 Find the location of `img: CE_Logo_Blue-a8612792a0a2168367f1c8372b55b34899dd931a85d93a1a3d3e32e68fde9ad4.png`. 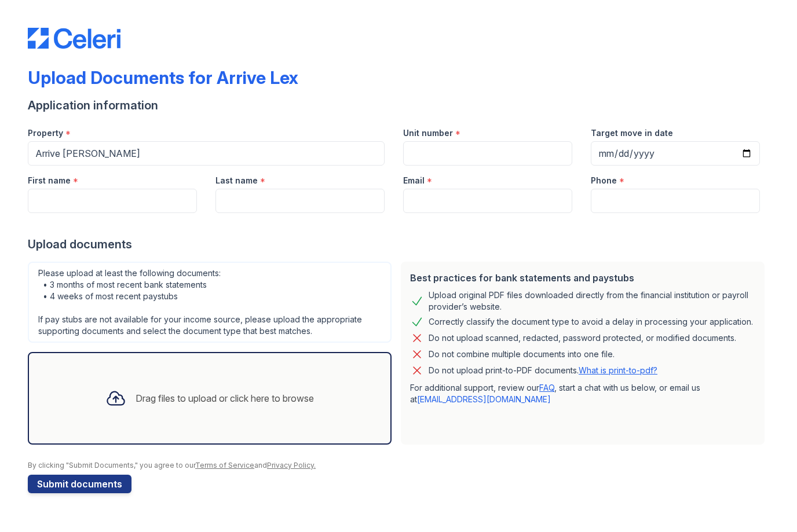

img: CE_Logo_Blue-a8612792a0a2168367f1c8372b55b34899dd931a85d93a1a3d3e32e68fde9ad4.png is located at coordinates (74, 39).